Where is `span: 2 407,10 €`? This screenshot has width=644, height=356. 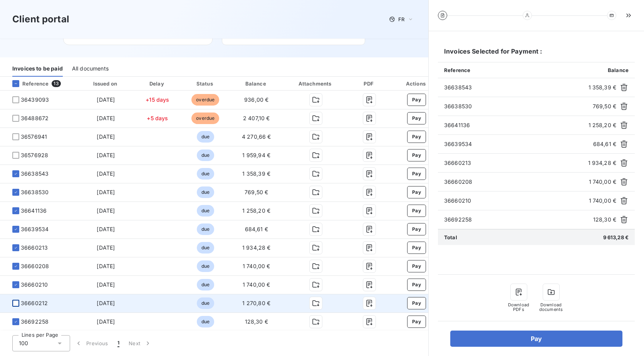
span: 2 407,10 € is located at coordinates (257, 118).